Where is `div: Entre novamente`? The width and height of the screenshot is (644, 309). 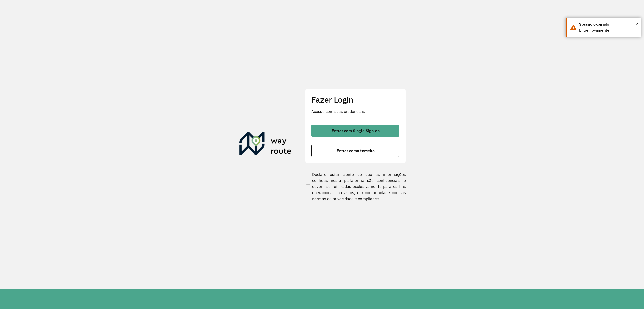
div: Entre novamente is located at coordinates (608, 31).